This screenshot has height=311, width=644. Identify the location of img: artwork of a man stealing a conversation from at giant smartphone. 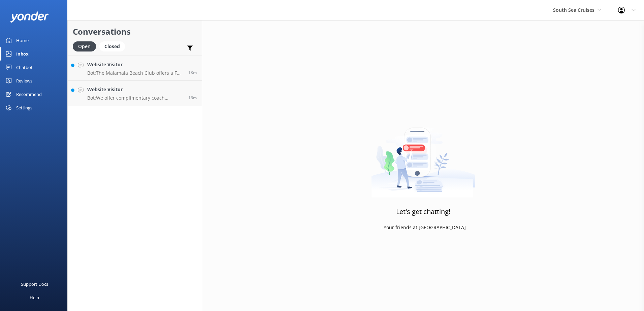
(423, 156).